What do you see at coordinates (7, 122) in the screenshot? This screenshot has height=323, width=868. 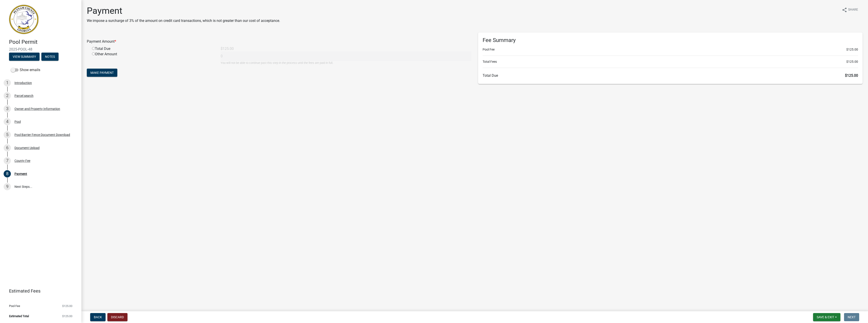 I see `div: 4` at bounding box center [7, 122].